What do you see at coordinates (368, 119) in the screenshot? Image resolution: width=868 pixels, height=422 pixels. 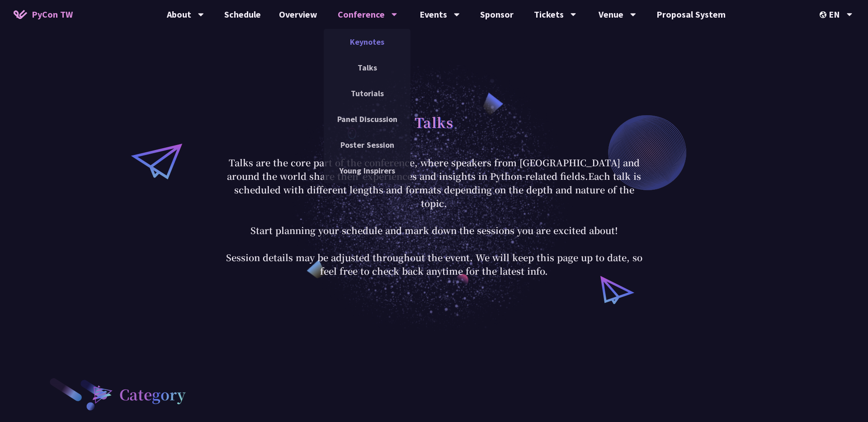 I see `a: Panel Discussion` at bounding box center [368, 119].